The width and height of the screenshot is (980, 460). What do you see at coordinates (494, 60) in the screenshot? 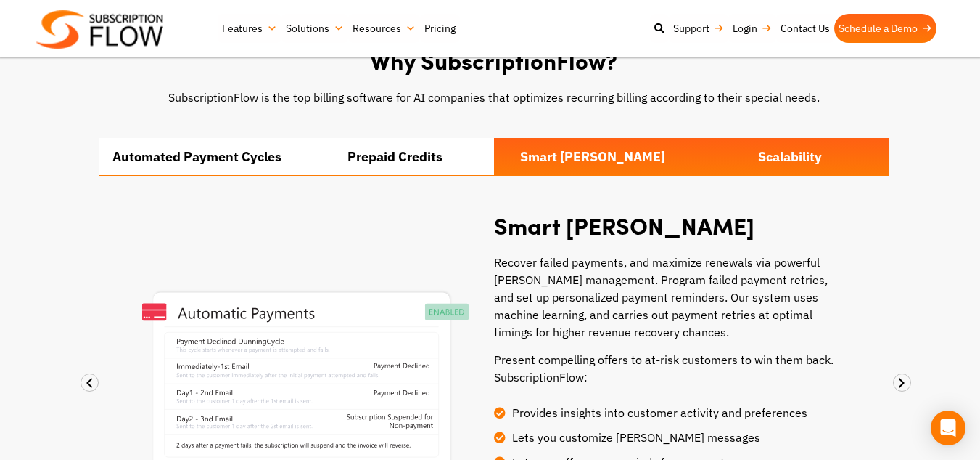
I see `h2: Why SubscriptionFlow?` at bounding box center [494, 60].